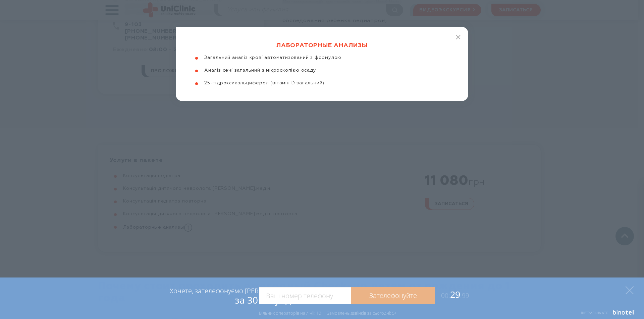 The image size is (644, 319). Describe the element at coordinates (322, 57) in the screenshot. I see `li: Загальний аналіз крові автоматизований з формулою` at that location.